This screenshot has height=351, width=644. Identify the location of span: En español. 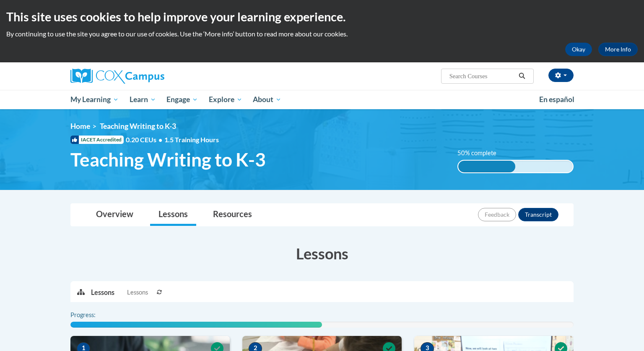
(557, 100).